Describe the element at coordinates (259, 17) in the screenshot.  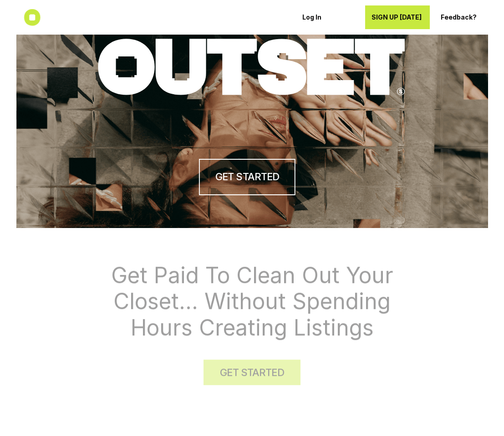
I see `p: Blog` at that location.